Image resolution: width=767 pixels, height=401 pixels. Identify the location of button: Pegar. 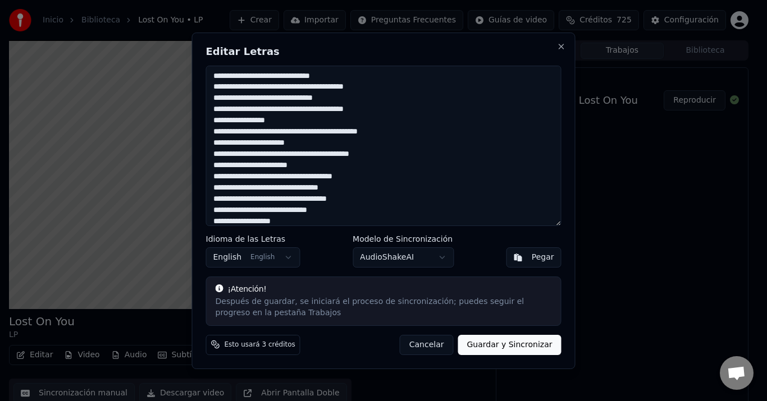
(534, 258).